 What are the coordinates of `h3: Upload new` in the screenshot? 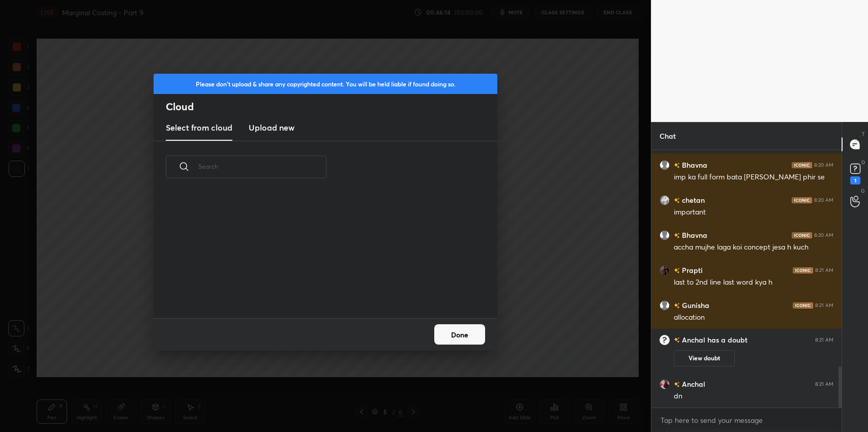 It's located at (272, 128).